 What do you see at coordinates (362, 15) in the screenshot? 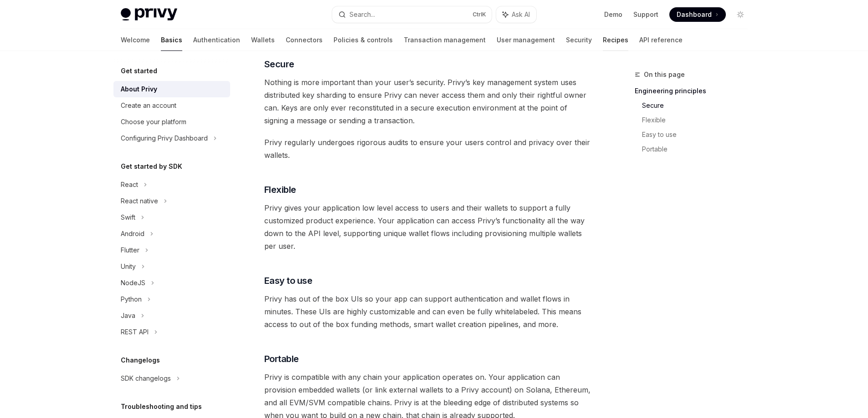
I see `div: Search...` at bounding box center [362, 15].